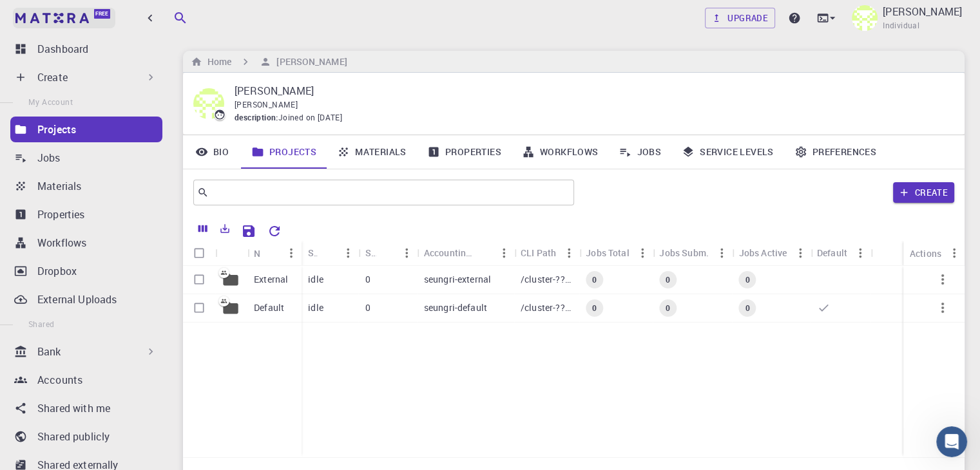  Describe the element at coordinates (77, 300) in the screenshot. I see `p: External Uploads` at that location.